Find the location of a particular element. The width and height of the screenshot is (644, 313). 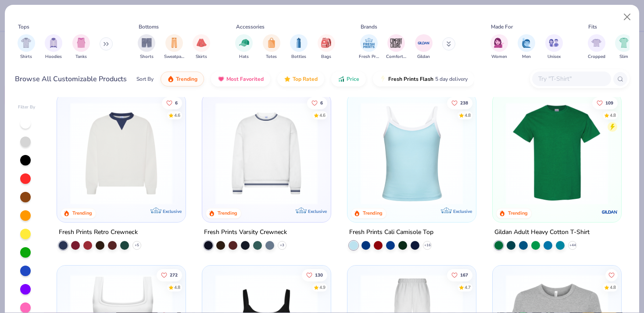

div: Bottoms is located at coordinates (149, 27).